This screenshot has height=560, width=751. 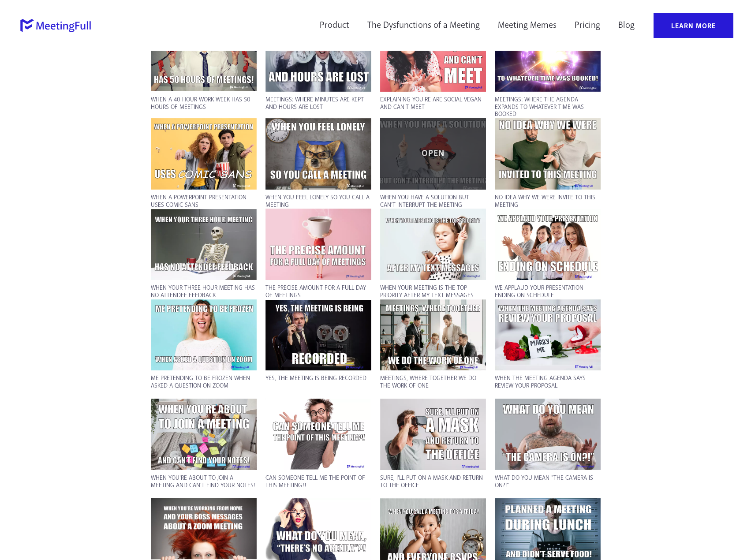 I want to click on p: Me pretending to be frozen when asked a question on Zoom, so click(x=203, y=382).